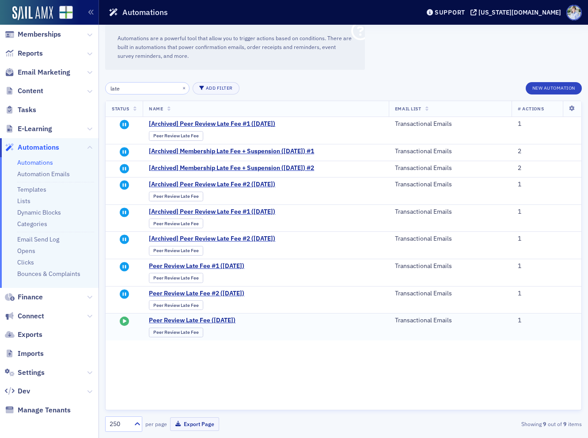 Image resolution: width=588 pixels, height=438 pixels. What do you see at coordinates (30, 335) in the screenshot?
I see `span: Exports` at bounding box center [30, 335].